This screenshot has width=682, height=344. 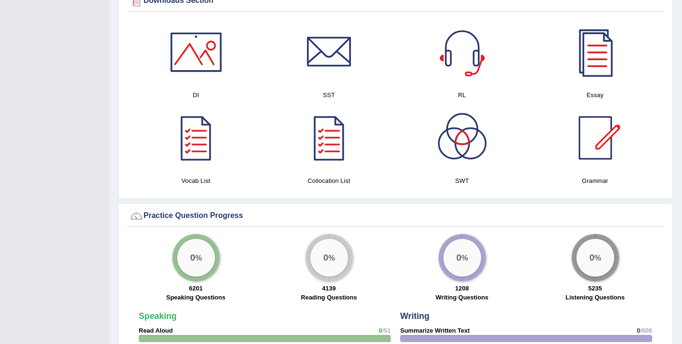 I want to click on div: Practice Question Progress, so click(x=395, y=216).